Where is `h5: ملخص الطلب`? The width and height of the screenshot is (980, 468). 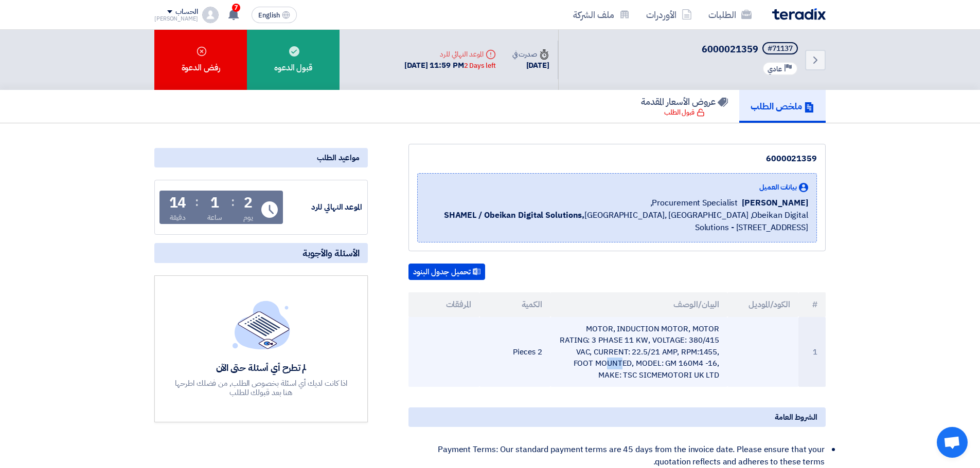
h5: ملخص الطلب is located at coordinates (783, 106).